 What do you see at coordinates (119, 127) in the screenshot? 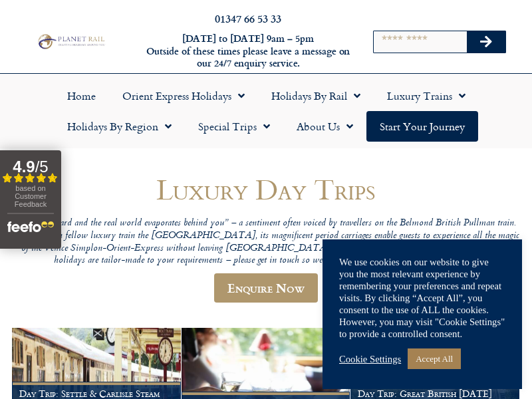
I see `a: Holidays by Region` at bounding box center [119, 127].